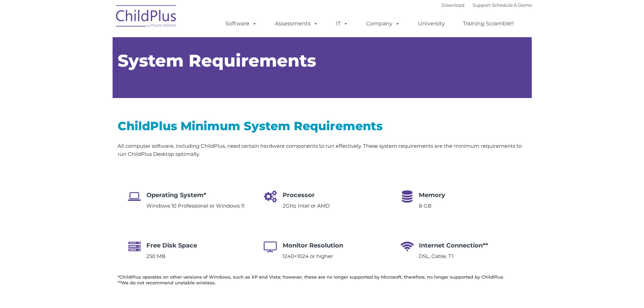 This screenshot has width=644, height=308. What do you see at coordinates (172, 246) in the screenshot?
I see `span: Free Disk Space` at bounding box center [172, 246].